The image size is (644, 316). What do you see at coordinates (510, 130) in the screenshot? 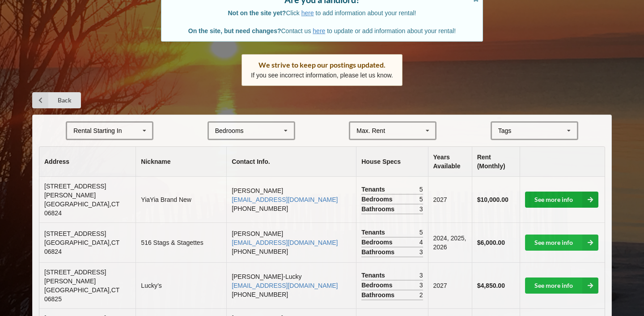
I see `div: Tags` at bounding box center [510, 130].